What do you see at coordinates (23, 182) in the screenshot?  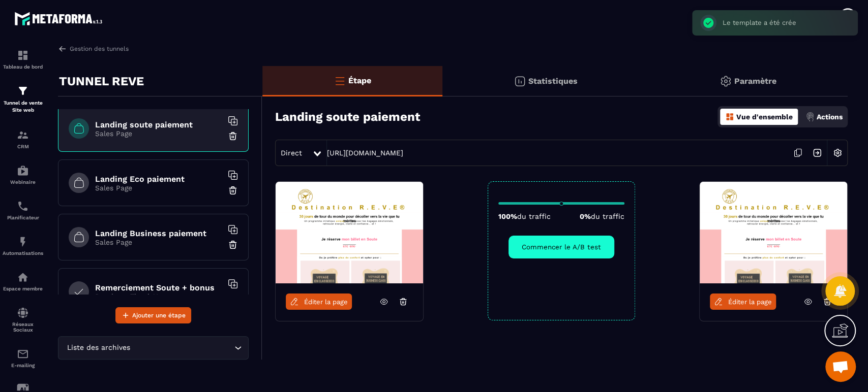 I see `p: Webinaire` at bounding box center [23, 182].